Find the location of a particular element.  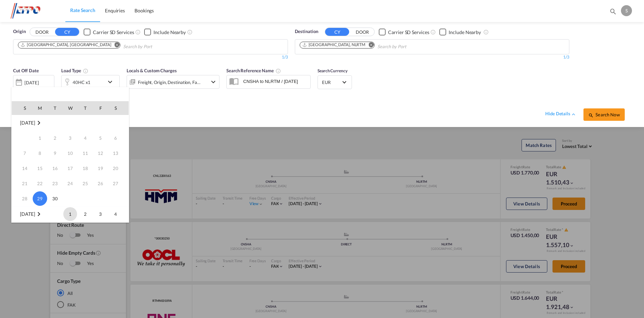

span: 3 is located at coordinates (100, 214).